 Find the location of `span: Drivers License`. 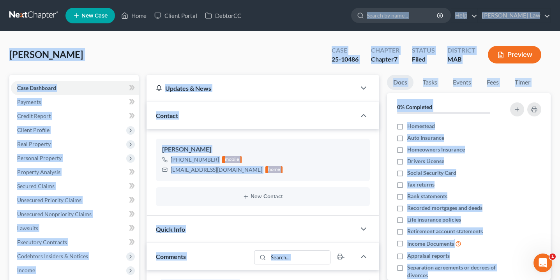

span: Drivers License is located at coordinates (426, 161).